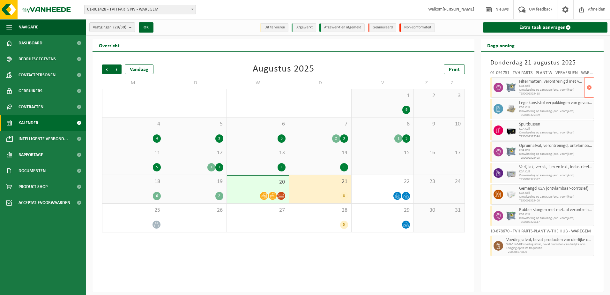 The width and height of the screenshot is (610, 295). Describe the element at coordinates (501, 45) in the screenshot. I see `h2: Dagplanning` at that location.